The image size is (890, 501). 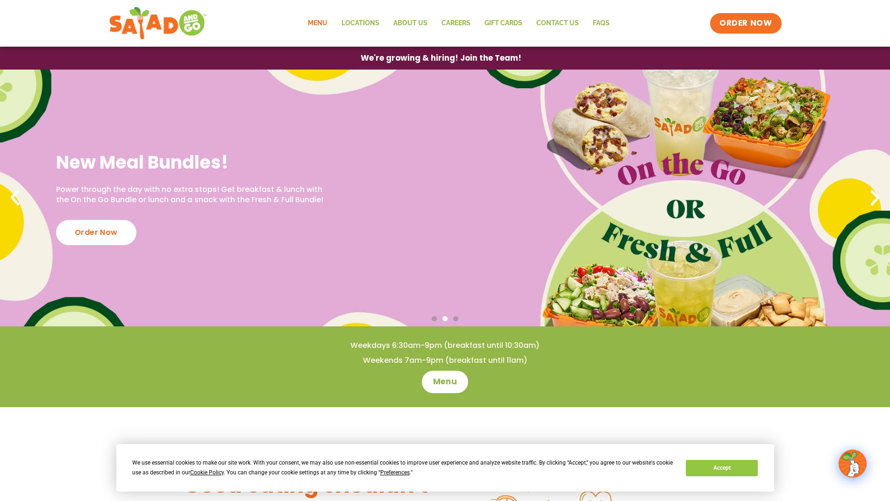 I want to click on h4: Weekdays 6:30am-9pm (breakfast until 10:30am), so click(x=445, y=346).